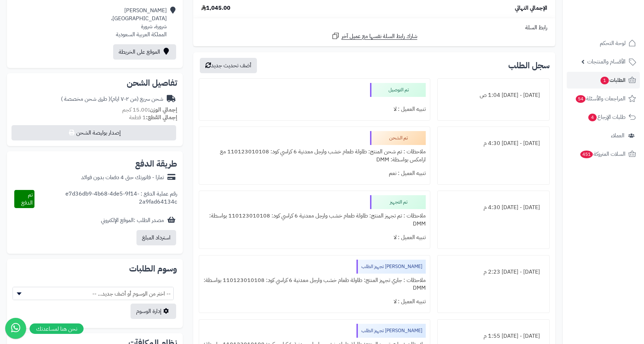  Describe the element at coordinates (112, 99) in the screenshot. I see `div: شحن سريع (من ٢-٧ ايام)` at that location.